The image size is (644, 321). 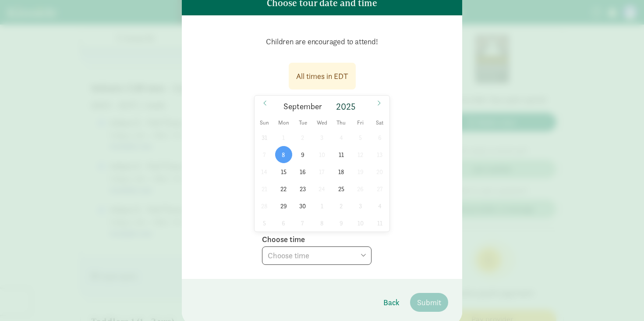 What do you see at coordinates (303, 206) in the screenshot?
I see `span: September 30, 2025` at bounding box center [303, 206].